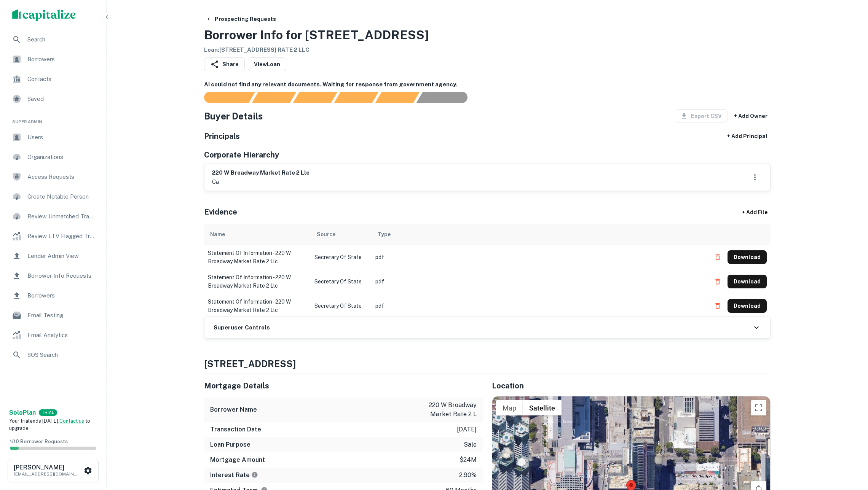  What do you see at coordinates (468, 460) in the screenshot?
I see `p: $24m` at bounding box center [468, 460].